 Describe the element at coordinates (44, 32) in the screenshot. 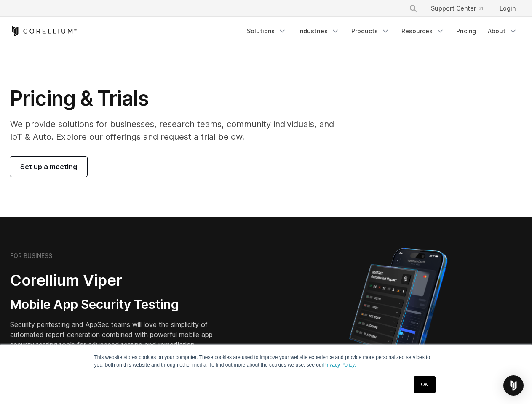

I see `a: Corellium Home` at that location.